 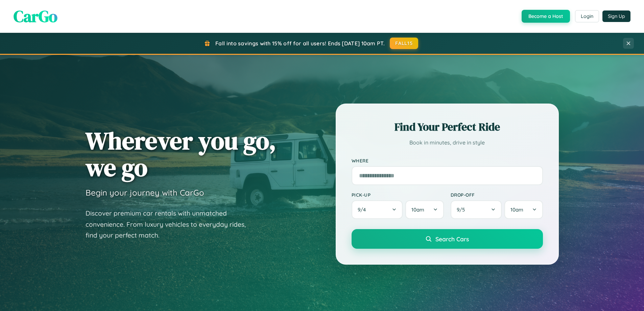 What do you see at coordinates (447, 143) in the screenshot?
I see `p: Book in minutes, drive in style` at bounding box center [447, 143].